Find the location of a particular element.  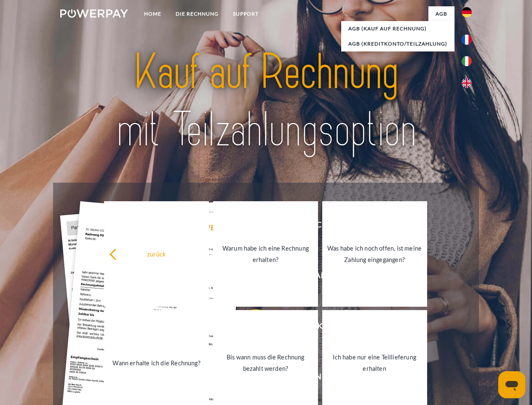

a: Was habe ich noch offen, ist meine Zahlung eingegangen? is located at coordinates (375, 254).